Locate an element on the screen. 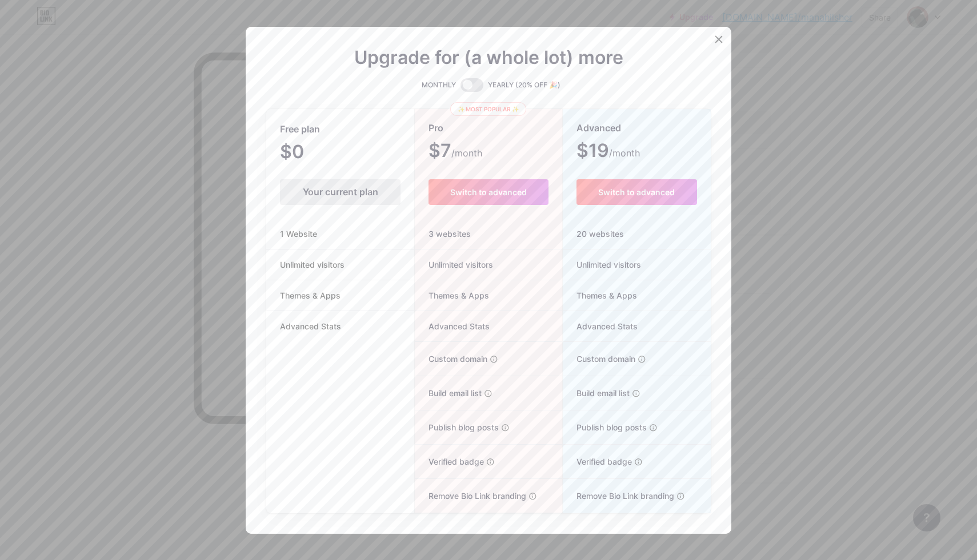  span: $0 is located at coordinates (307, 153).